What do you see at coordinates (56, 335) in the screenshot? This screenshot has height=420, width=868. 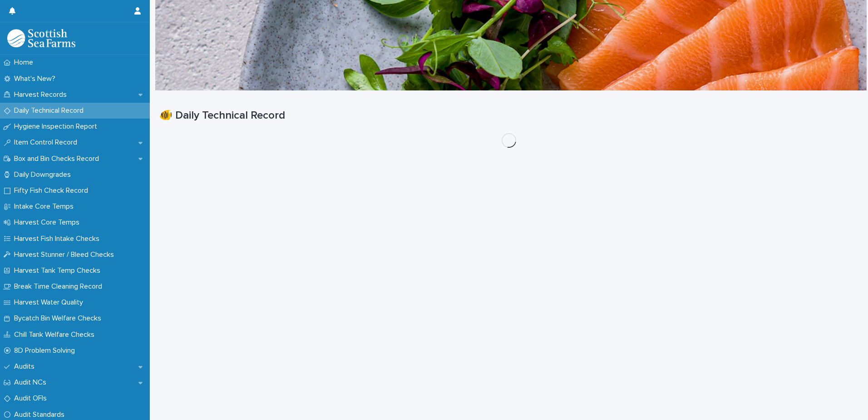 I see `p: Chill Tank Welfare Checks` at bounding box center [56, 335].